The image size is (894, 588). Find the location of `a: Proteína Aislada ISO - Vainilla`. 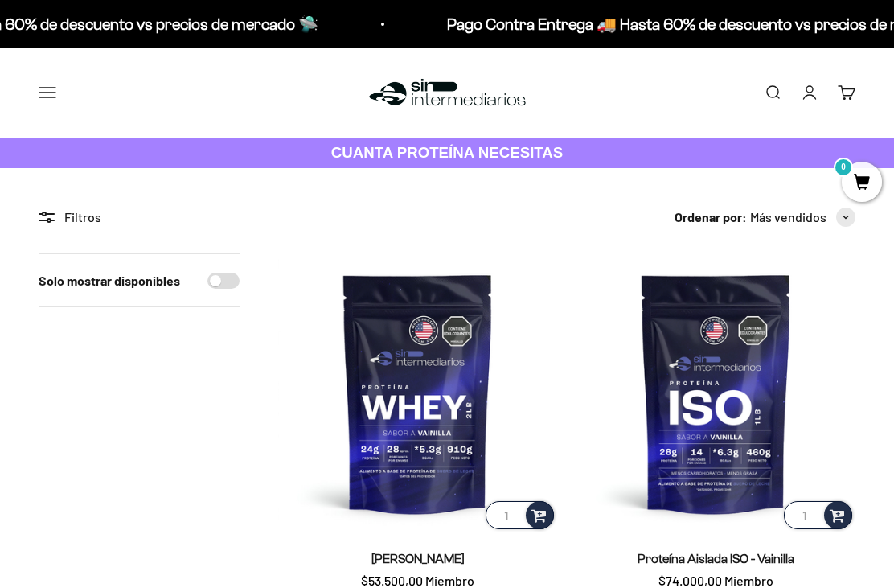

a: Proteína Aislada ISO - Vainilla is located at coordinates (716, 558).